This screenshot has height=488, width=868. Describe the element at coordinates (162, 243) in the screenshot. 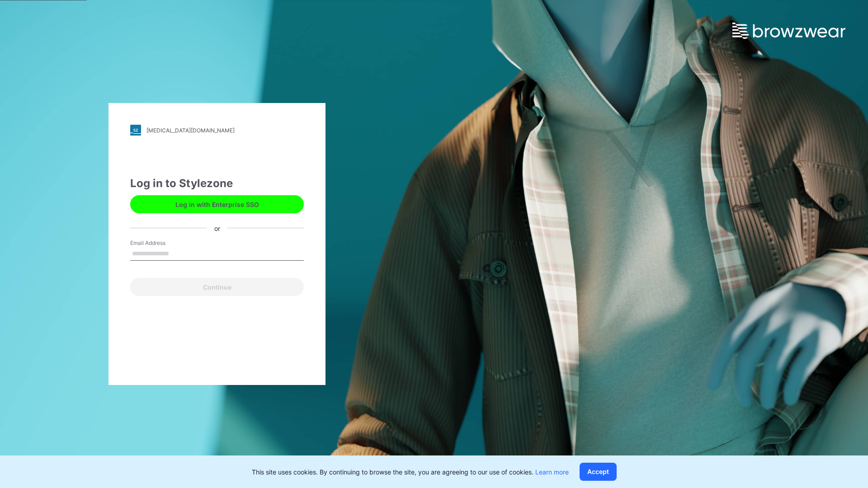

I see `label: Email Address` at that location.